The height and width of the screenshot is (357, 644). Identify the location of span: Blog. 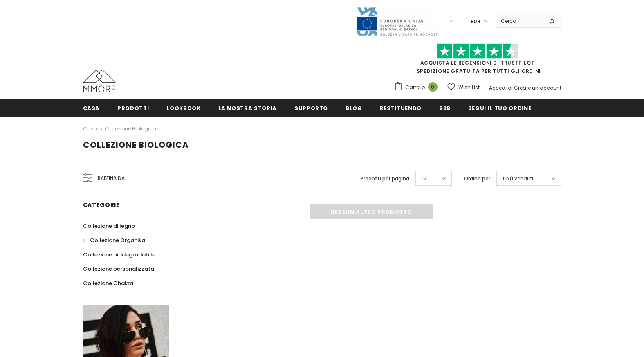
(354, 108).